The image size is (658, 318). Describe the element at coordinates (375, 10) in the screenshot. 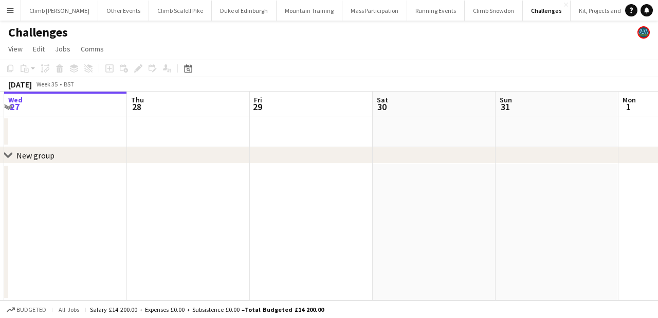

I see `button: Mass Participation` at that location.